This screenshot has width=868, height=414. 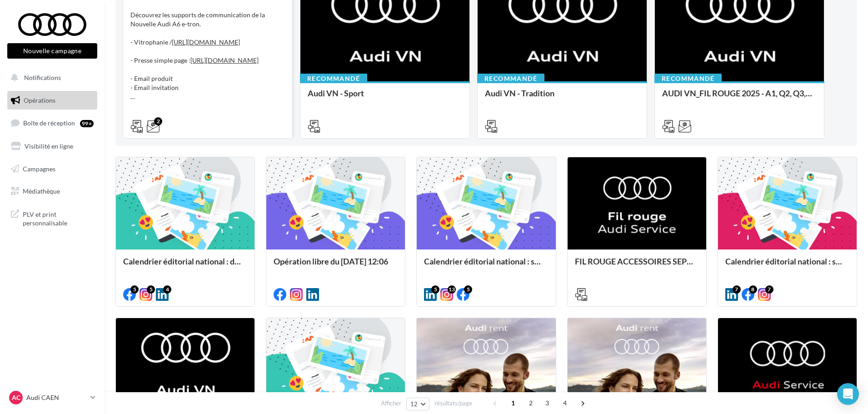 What do you see at coordinates (158, 122) in the screenshot?
I see `div: 2` at bounding box center [158, 122].